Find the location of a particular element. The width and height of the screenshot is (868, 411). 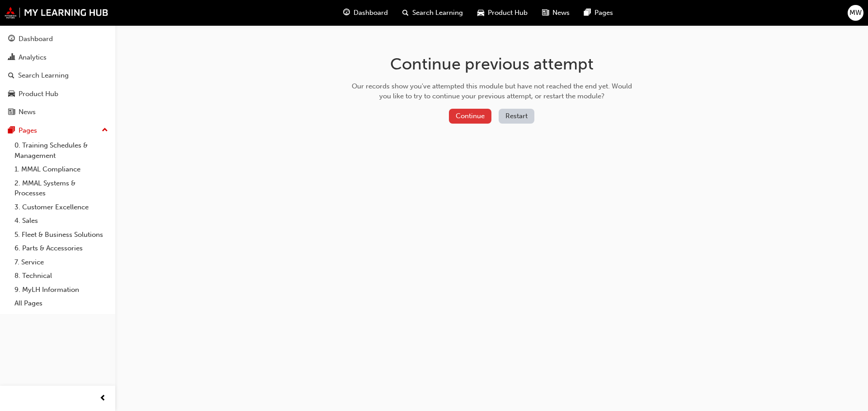

div: Dashboard is located at coordinates (35, 39).